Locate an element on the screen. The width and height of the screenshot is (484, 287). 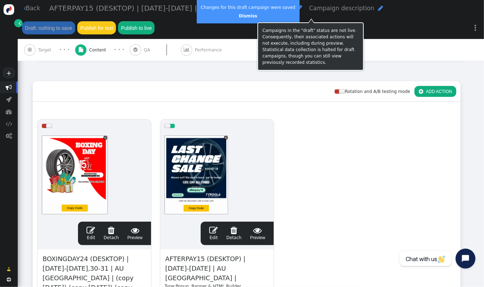
span: Target is located at coordinates (46, 50).